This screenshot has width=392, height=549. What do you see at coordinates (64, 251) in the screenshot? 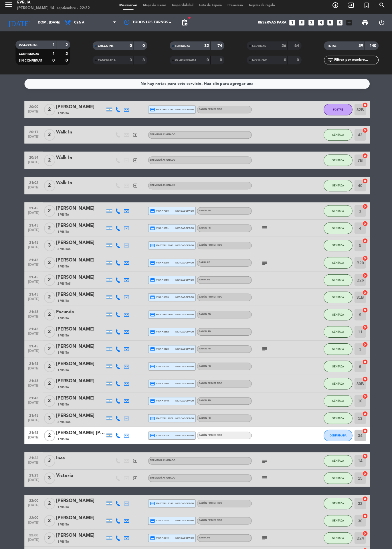
I see `span: 2 Visitas` at bounding box center [64, 251].